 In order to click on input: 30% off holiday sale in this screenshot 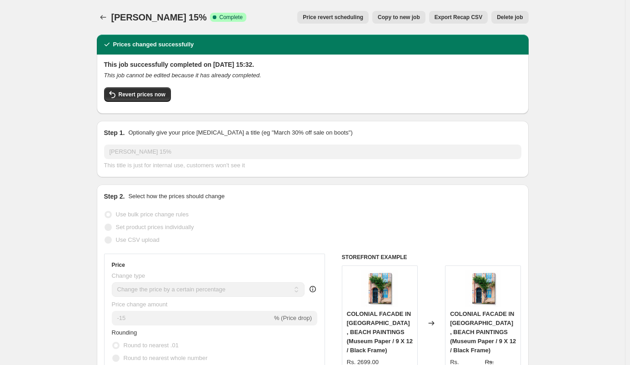, I will do `click(313, 152)`.